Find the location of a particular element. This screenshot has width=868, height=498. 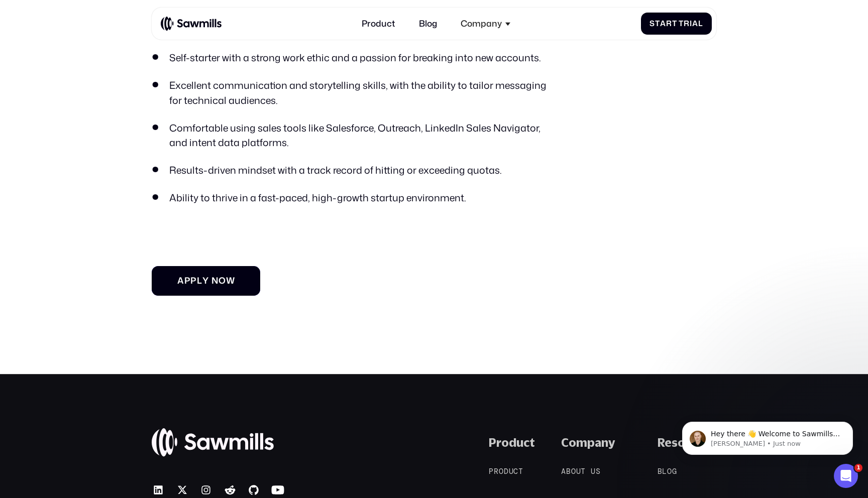

a: StartTrial is located at coordinates (676, 24).